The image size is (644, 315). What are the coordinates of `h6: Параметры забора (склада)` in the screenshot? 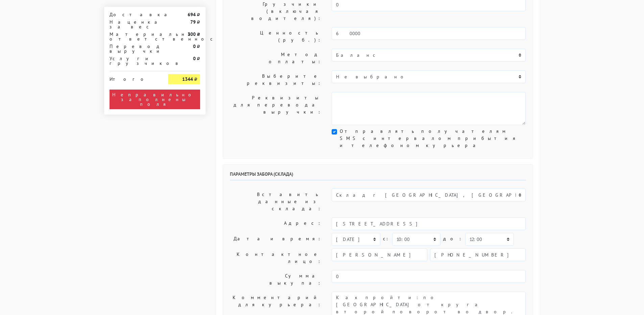 It's located at (378, 176).